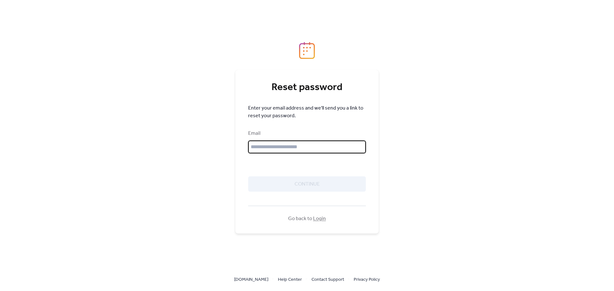 The width and height of the screenshot is (614, 291). Describe the element at coordinates (307, 219) in the screenshot. I see `span: Go back to` at that location.